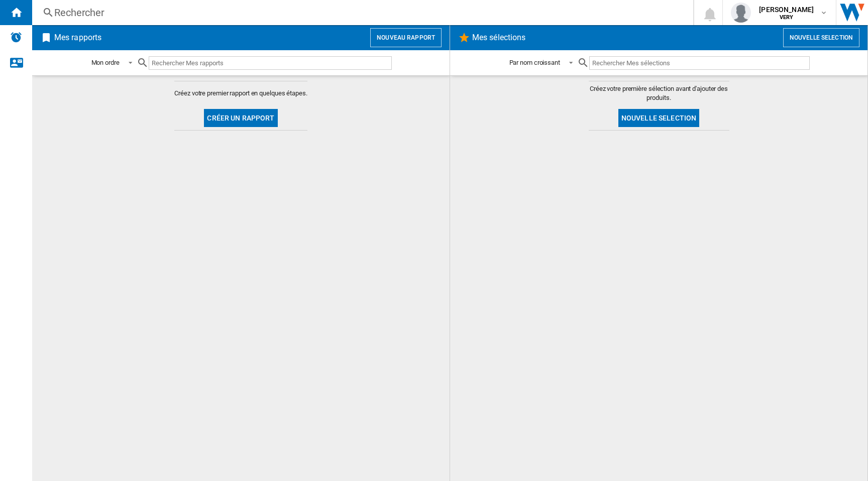 This screenshot has height=481, width=868. What do you see at coordinates (741, 13) in the screenshot?
I see `img: profile.jpg` at bounding box center [741, 13].